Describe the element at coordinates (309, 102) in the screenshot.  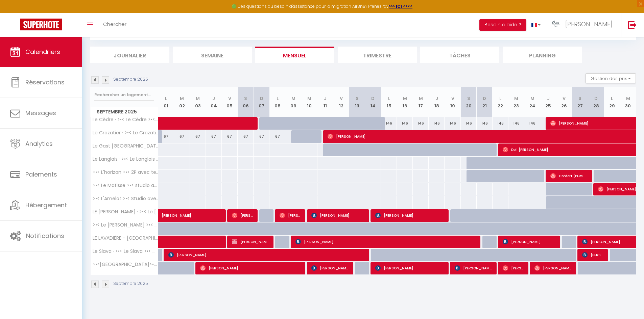
I see `th: 10` at that location.